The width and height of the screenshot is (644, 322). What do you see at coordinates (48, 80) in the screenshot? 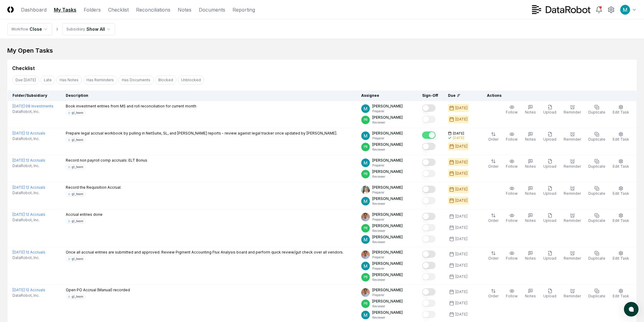
I see `button: Late` at bounding box center [48, 80].